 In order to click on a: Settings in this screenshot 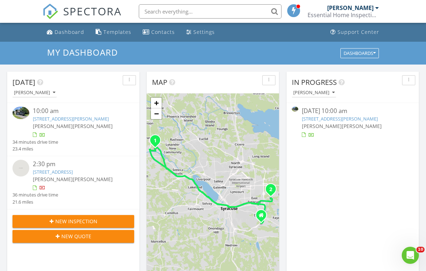, I will do `click(201, 32)`.